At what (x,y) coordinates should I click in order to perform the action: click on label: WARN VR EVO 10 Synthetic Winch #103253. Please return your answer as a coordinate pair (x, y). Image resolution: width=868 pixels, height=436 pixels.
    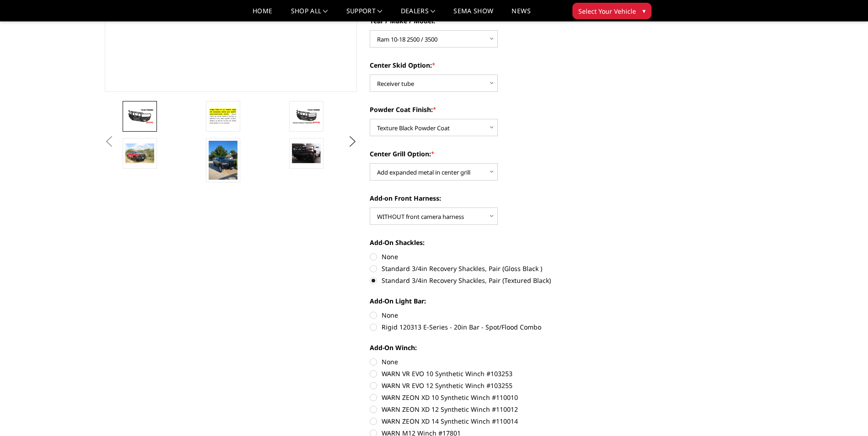
    Looking at the image, I should click on (496, 374).